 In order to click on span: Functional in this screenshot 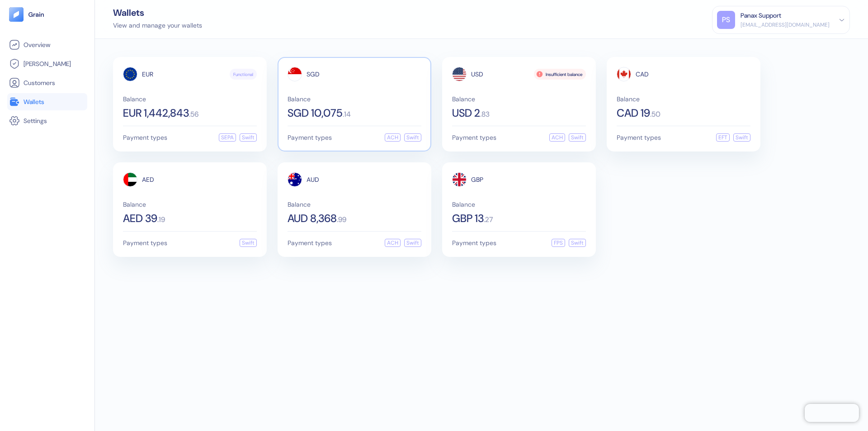, I will do `click(244, 75)`.